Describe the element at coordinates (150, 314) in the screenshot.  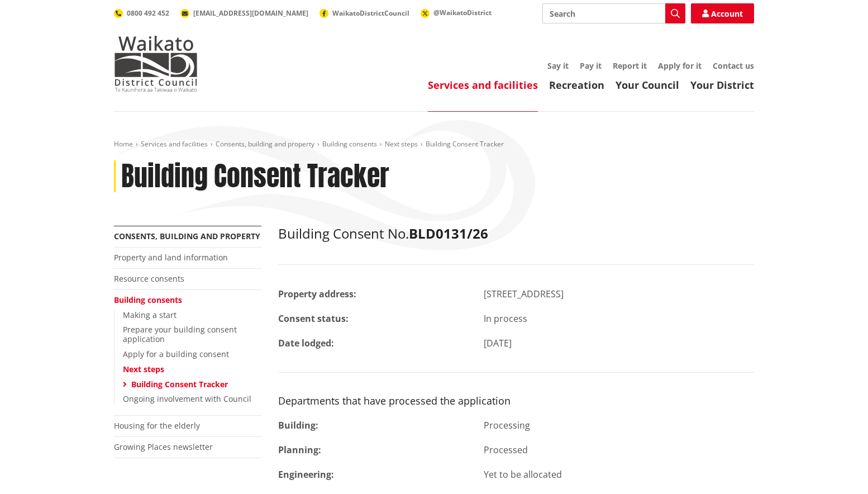
I see `a: Making a start` at that location.